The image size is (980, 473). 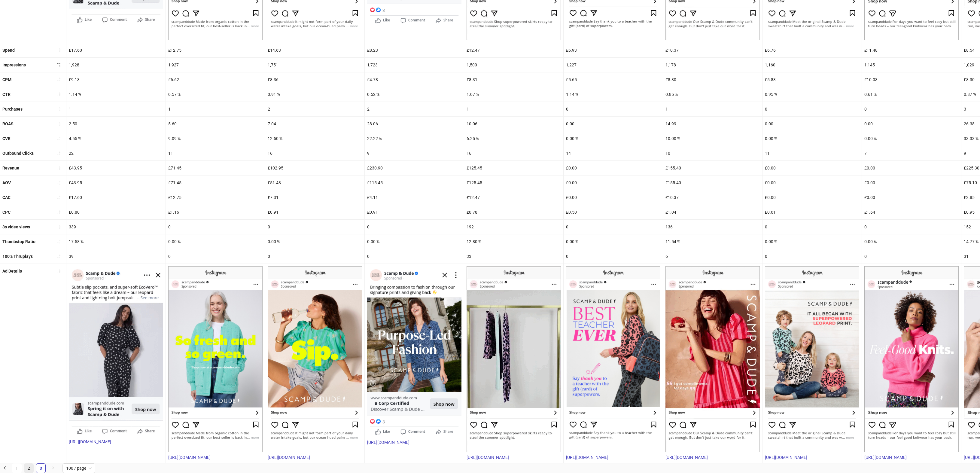 What do you see at coordinates (116, 183) in the screenshot?
I see `div: £43.95` at bounding box center [116, 183].